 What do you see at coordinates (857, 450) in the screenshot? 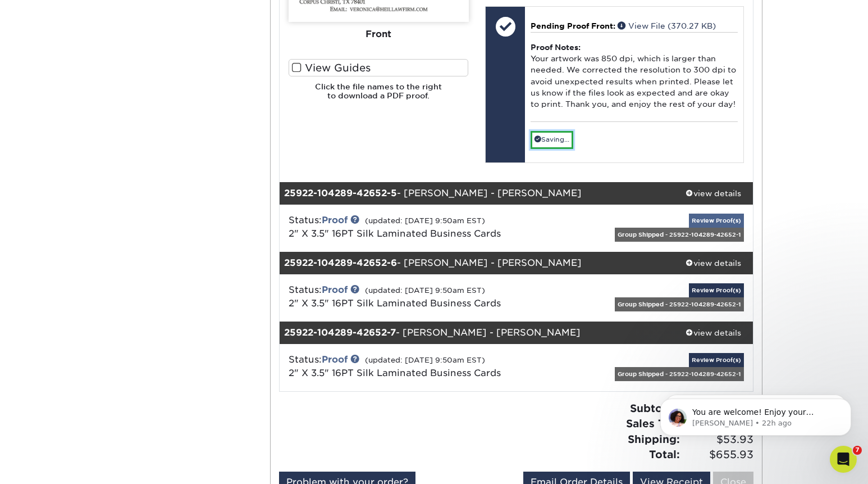
I see `span: 7` at bounding box center [857, 450].